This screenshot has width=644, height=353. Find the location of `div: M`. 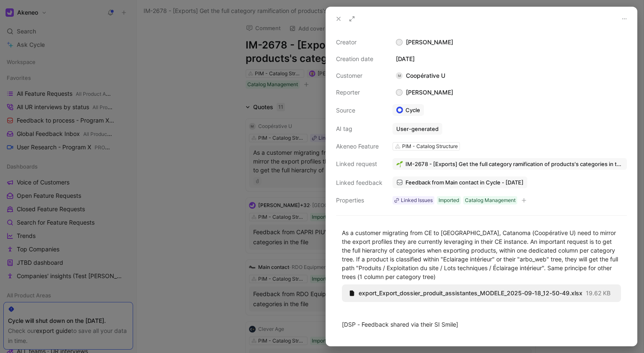

div: M is located at coordinates (399, 76).